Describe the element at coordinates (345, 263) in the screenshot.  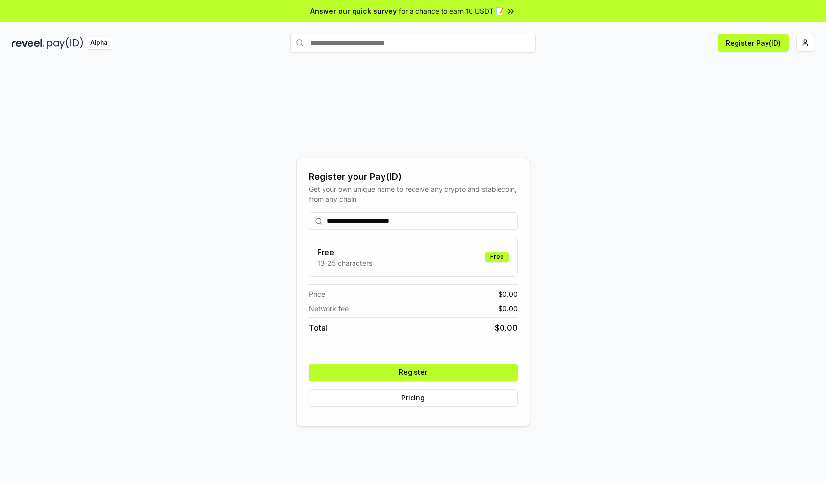
I see `p: 13-25 characters` at that location.